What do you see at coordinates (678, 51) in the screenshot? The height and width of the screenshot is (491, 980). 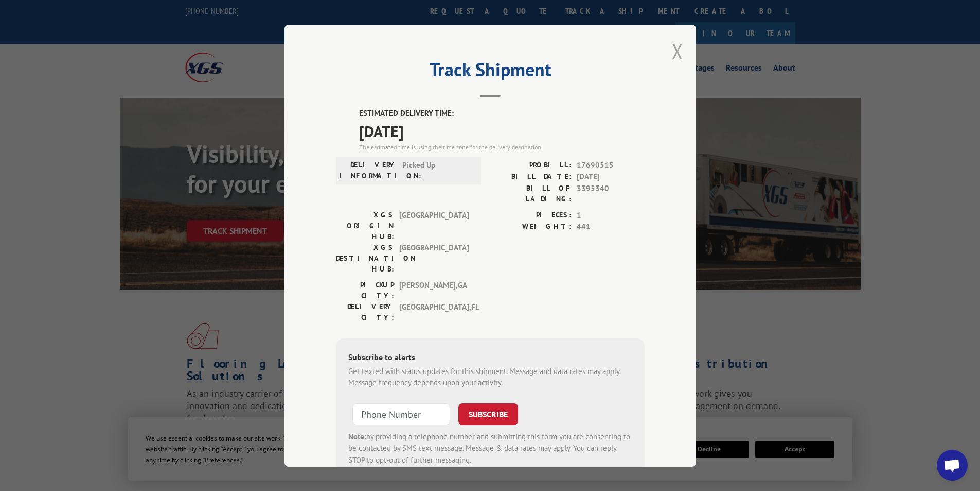 I see `button: Close modal` at bounding box center [678, 51].